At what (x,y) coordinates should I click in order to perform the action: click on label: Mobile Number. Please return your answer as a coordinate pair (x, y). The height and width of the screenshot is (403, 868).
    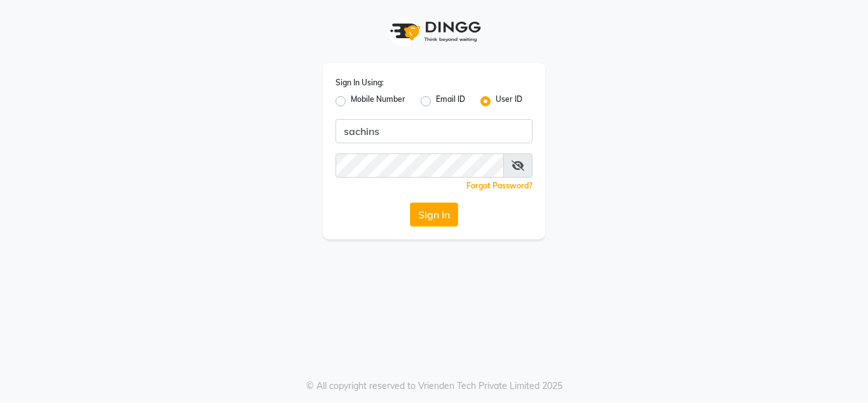
    Looking at the image, I should click on (378, 101).